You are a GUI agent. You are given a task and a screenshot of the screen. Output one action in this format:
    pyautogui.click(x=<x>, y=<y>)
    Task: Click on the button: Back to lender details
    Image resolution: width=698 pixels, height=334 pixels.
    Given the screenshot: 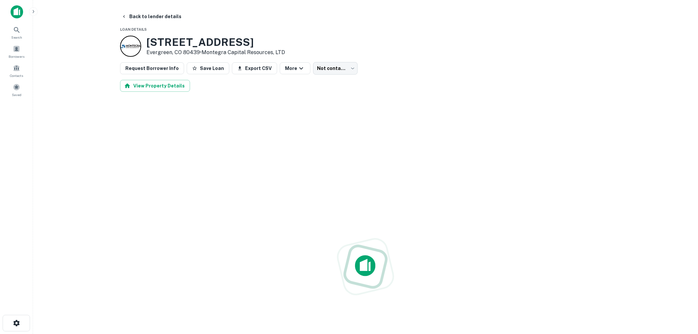 What is the action you would take?
    pyautogui.click(x=151, y=16)
    